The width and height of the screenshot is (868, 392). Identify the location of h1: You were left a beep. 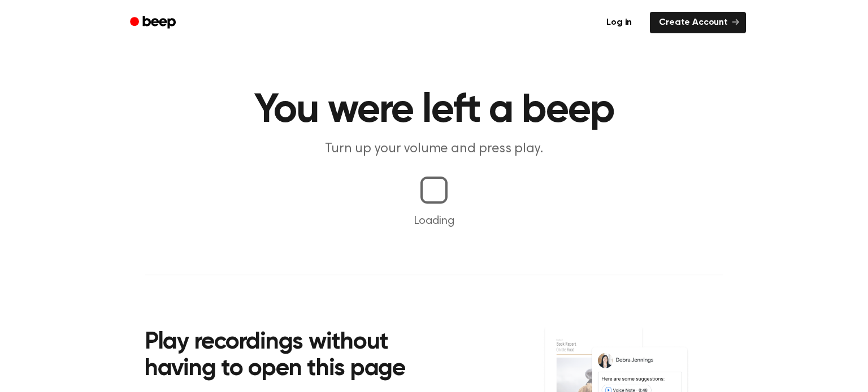
(434, 110).